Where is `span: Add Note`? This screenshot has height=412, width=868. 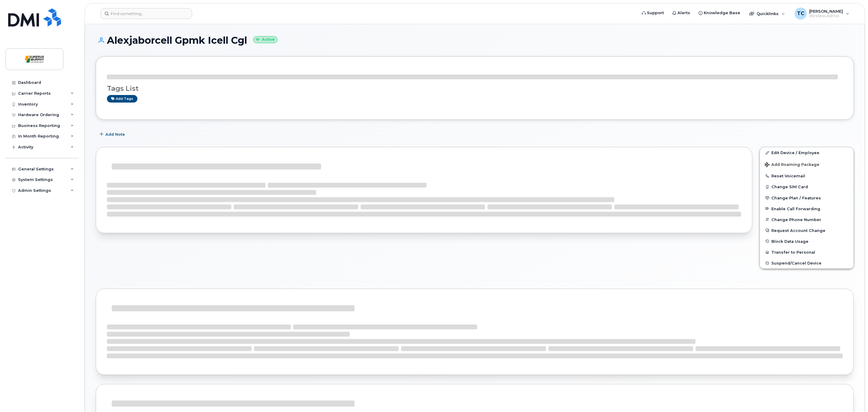
span: Add Note is located at coordinates (115, 134).